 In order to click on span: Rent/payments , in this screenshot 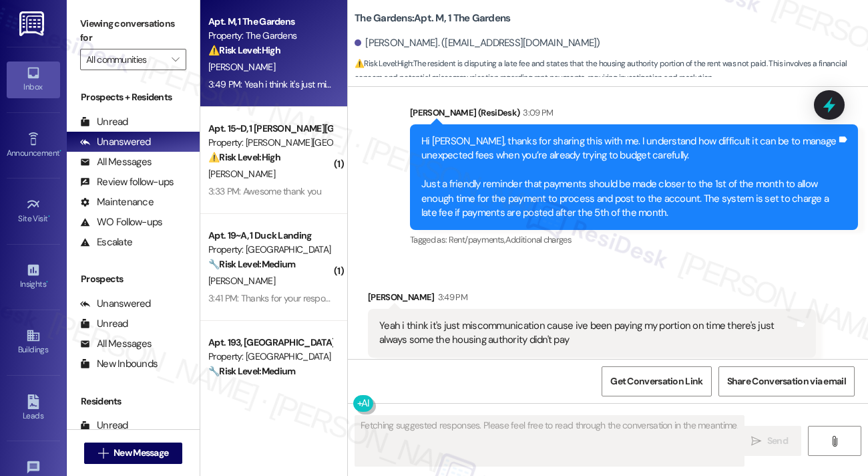, I will do `click(477, 239)`.